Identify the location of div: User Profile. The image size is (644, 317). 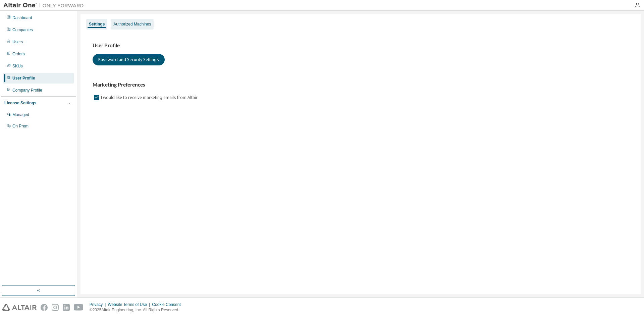
(24, 78).